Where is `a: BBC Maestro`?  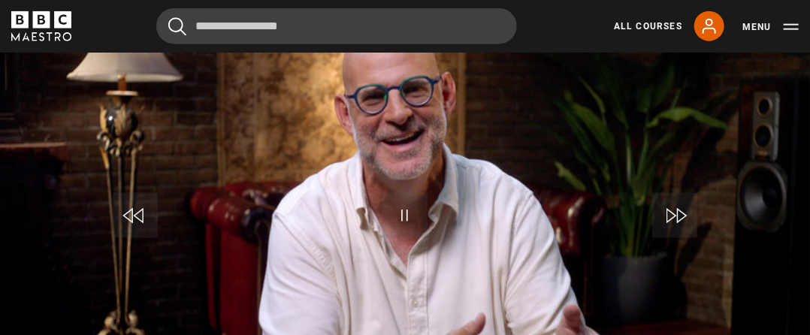 a: BBC Maestro is located at coordinates (41, 26).